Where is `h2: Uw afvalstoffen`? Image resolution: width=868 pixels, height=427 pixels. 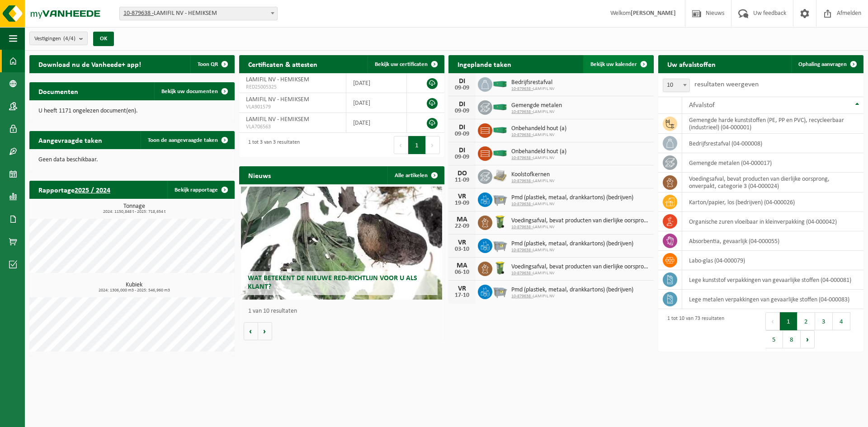
h2: Uw afvalstoffen is located at coordinates (692, 64).